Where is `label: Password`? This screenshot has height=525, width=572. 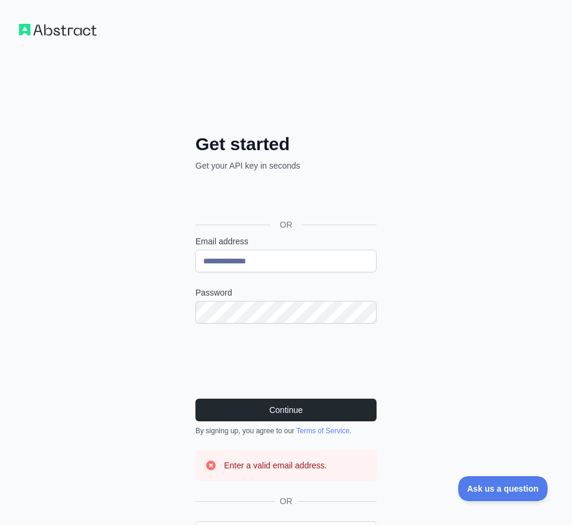 label: Password is located at coordinates (286, 293).